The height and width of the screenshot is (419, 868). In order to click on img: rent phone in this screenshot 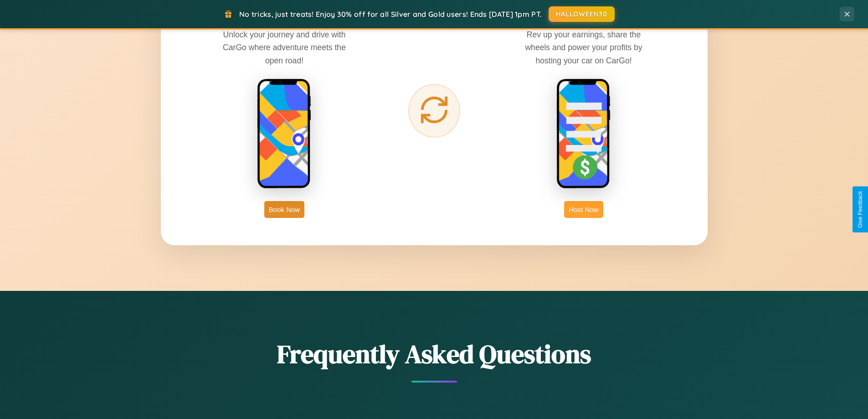, I will do `click(285, 134)`.